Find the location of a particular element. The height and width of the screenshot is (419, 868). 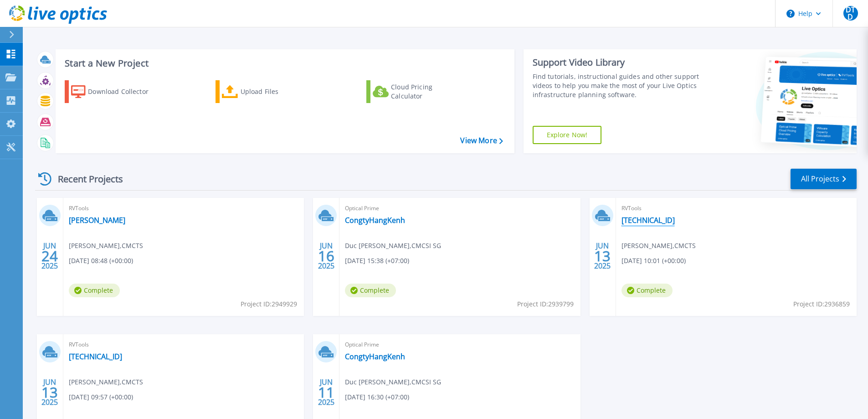

a: Explore Now! is located at coordinates (567, 135).